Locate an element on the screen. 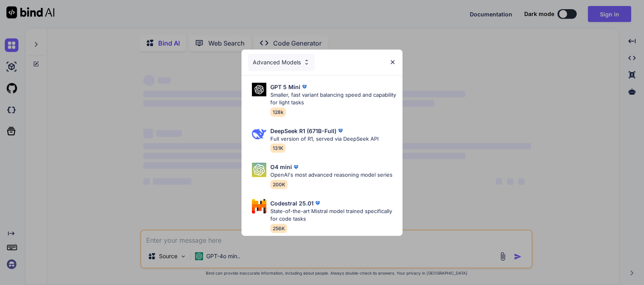 The width and height of the screenshot is (644, 285). p: OpenAI's most advanced reasoning model series is located at coordinates (331, 175).